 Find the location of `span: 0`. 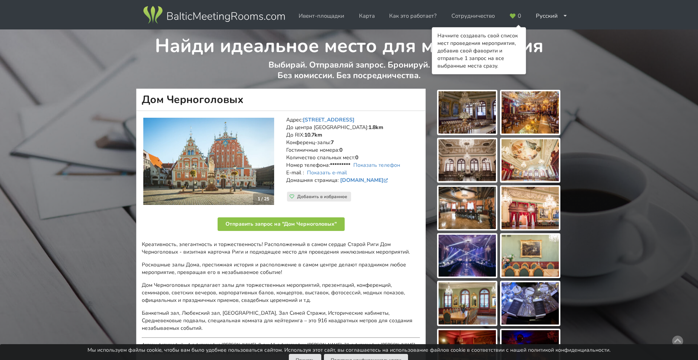

span: 0 is located at coordinates (519, 16).